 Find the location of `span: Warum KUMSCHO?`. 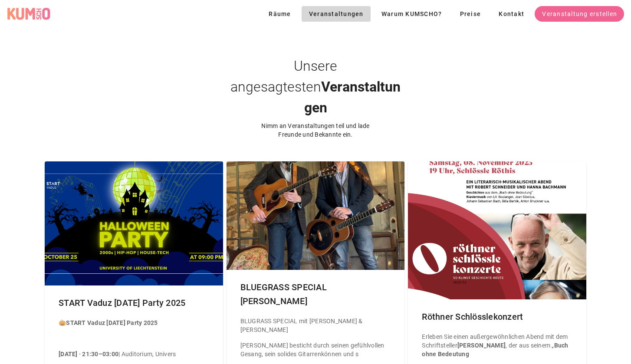

span: Warum KUMSCHO? is located at coordinates (411, 14).